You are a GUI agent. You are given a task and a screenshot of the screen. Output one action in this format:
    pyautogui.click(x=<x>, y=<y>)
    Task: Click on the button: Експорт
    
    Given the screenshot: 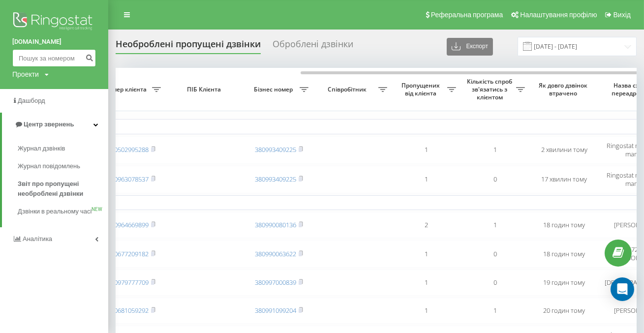 What is the action you would take?
    pyautogui.click(x=470, y=46)
    